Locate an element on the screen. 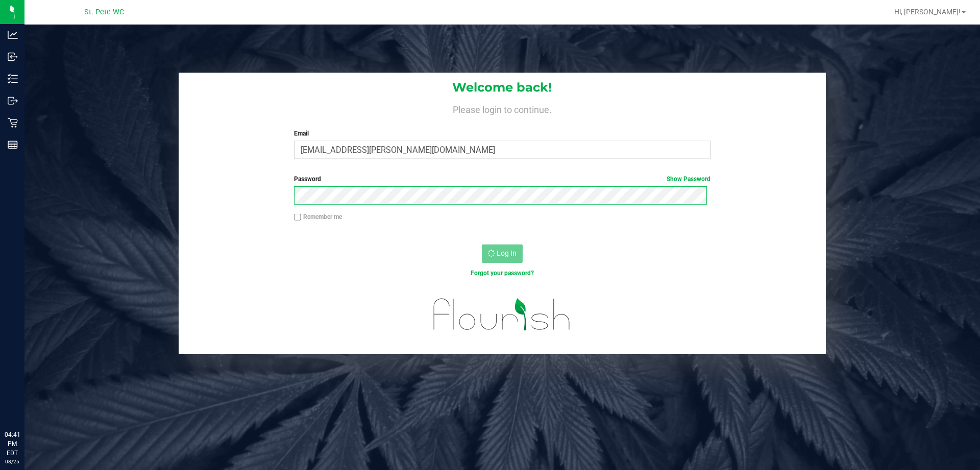 This screenshot has width=980, height=470. button: Log In is located at coordinates (502, 253).